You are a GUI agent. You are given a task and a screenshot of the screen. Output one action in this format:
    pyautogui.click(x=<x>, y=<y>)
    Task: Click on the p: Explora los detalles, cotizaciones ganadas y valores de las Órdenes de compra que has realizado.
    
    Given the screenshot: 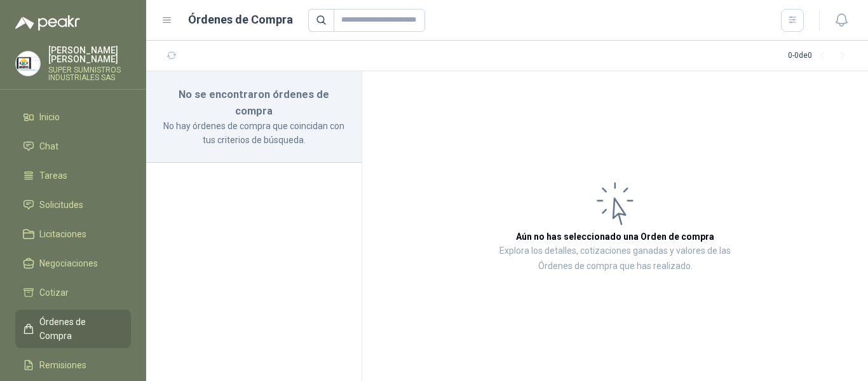 What is the action you would take?
    pyautogui.click(x=616, y=259)
    